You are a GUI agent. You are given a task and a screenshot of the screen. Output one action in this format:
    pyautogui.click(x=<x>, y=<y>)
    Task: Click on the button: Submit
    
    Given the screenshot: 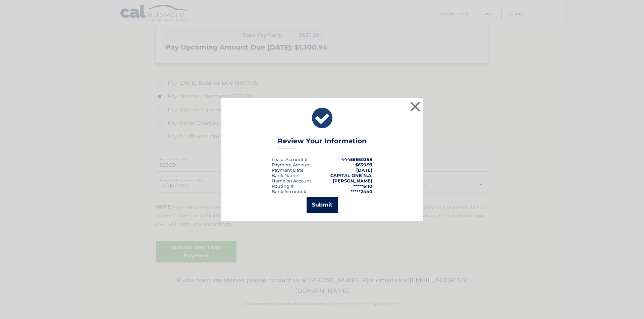 What is the action you would take?
    pyautogui.click(x=322, y=205)
    